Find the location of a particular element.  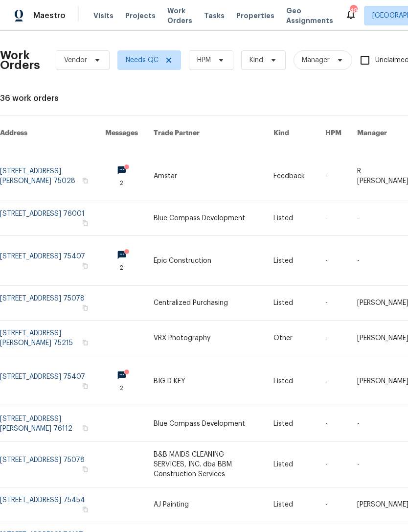

td: B&B MAIDS CLEANING SERVICES, INC. dba BBM Construction Services is located at coordinates (205, 465).